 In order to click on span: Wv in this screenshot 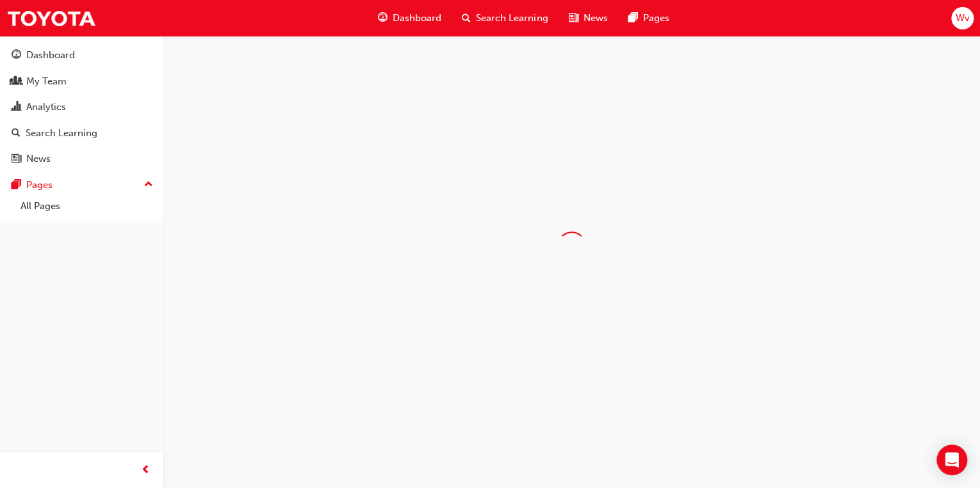, I will do `click(962, 18)`.